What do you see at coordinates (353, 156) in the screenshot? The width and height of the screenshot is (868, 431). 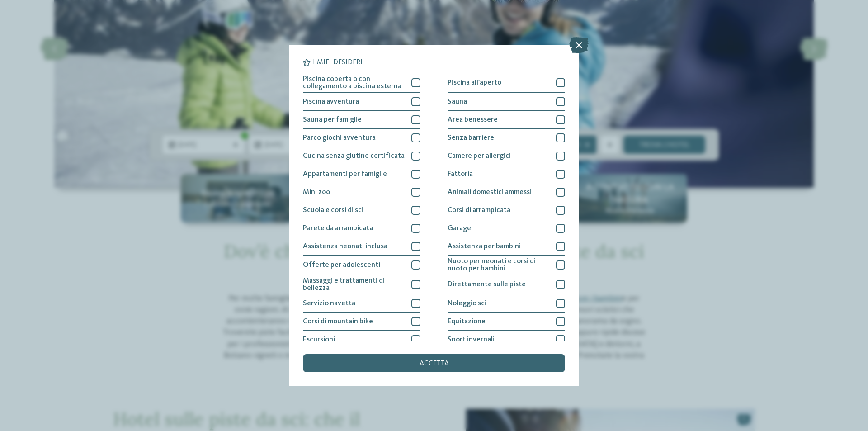 I see `span: Cucina senza glutine certificata` at bounding box center [353, 156].